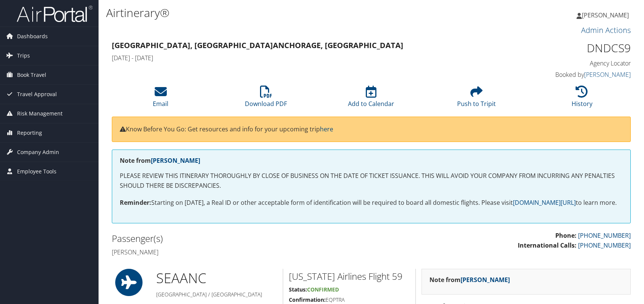  I want to click on h2: Passenger(s), so click(239, 239).